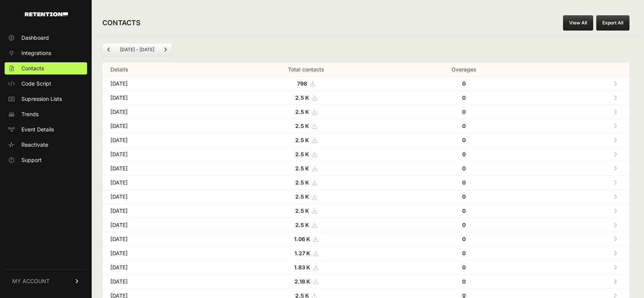 Image resolution: width=644 pixels, height=298 pixels. Describe the element at coordinates (47, 14) in the screenshot. I see `img: Retention.com` at that location.